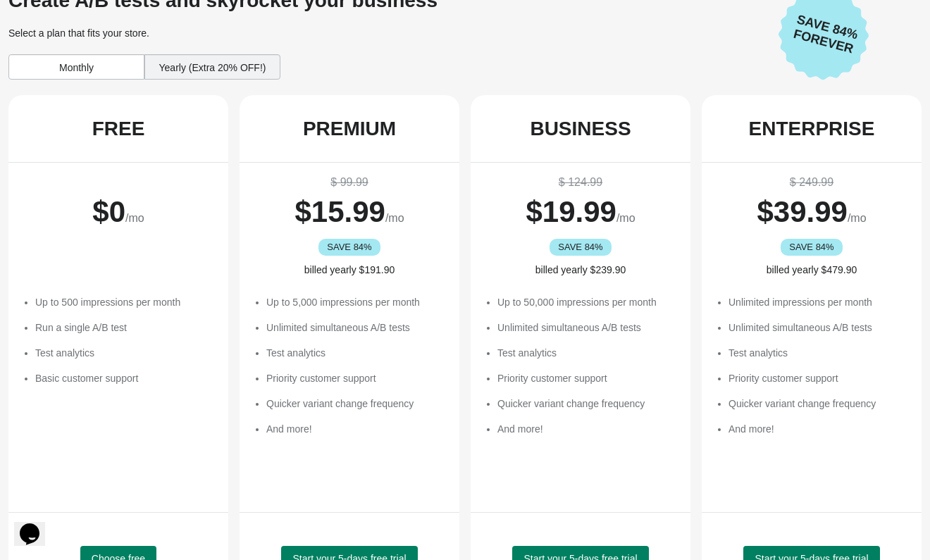 This screenshot has height=560, width=930. What do you see at coordinates (571, 211) in the screenshot?
I see `span: $ 19.99` at bounding box center [571, 211].